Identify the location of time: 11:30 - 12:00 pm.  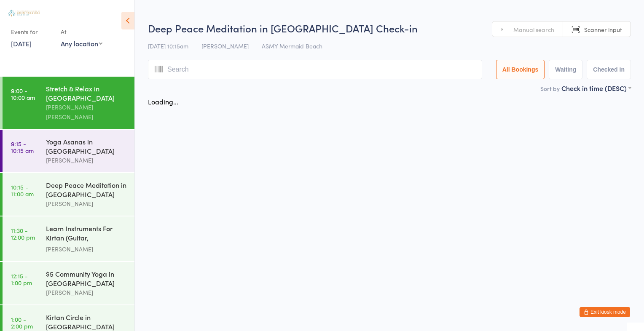
(23, 234).